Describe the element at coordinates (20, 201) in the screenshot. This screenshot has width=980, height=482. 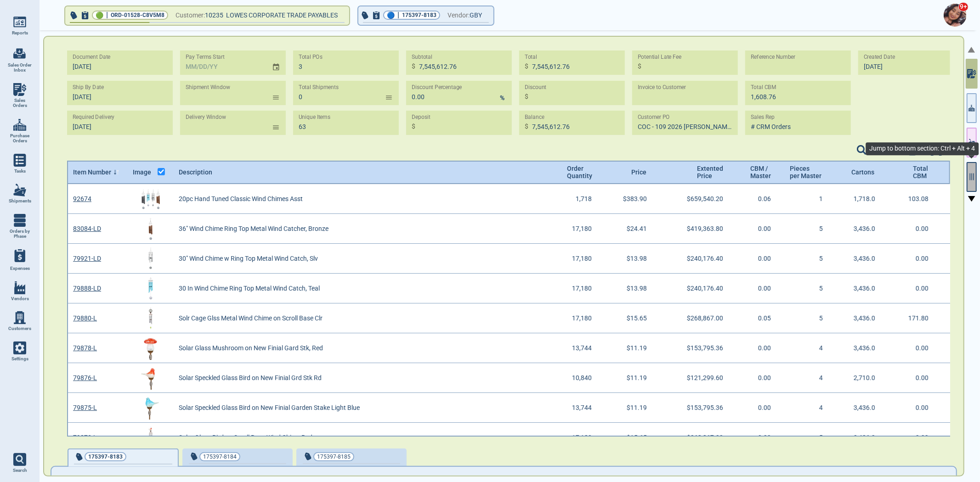
I see `span: Shipments` at that location.